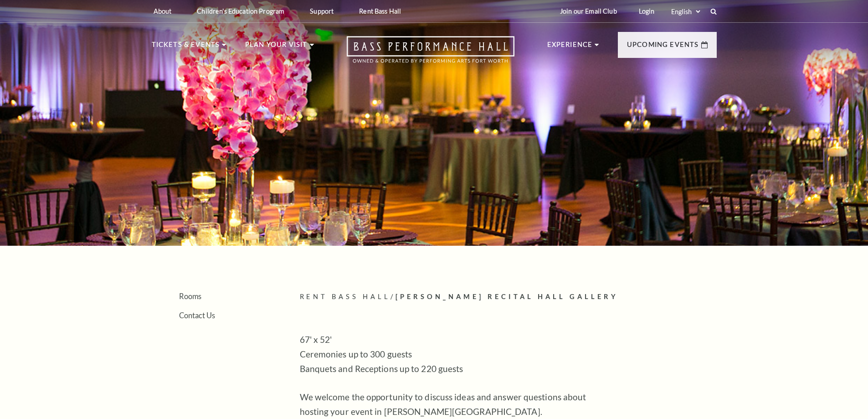  I want to click on p: Tickets & Events, so click(186, 48).